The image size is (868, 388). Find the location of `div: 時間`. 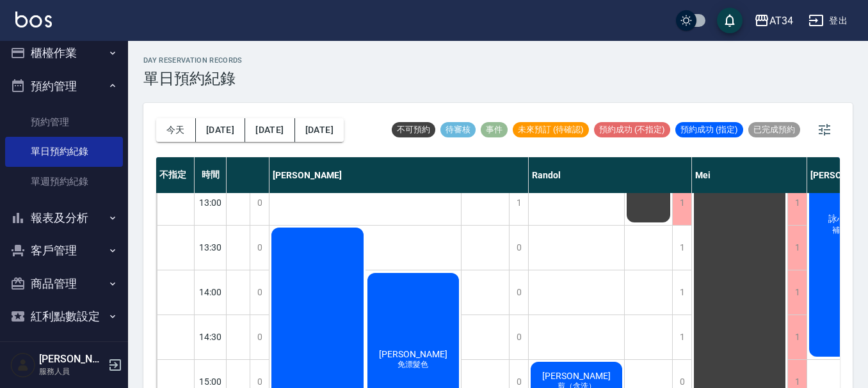

div: 時間 is located at coordinates (211, 175).